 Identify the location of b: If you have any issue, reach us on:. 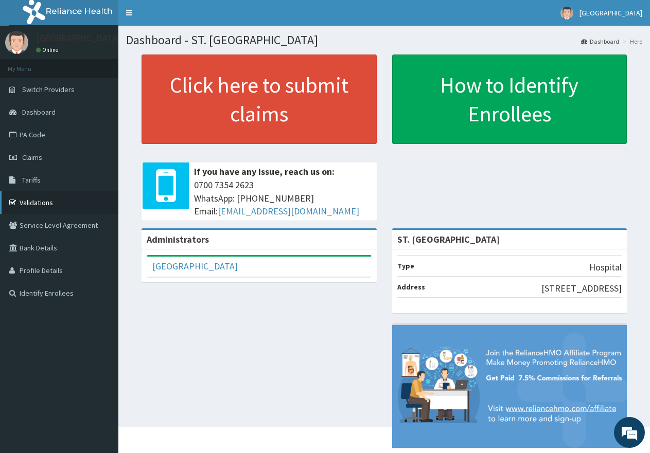
(264, 171).